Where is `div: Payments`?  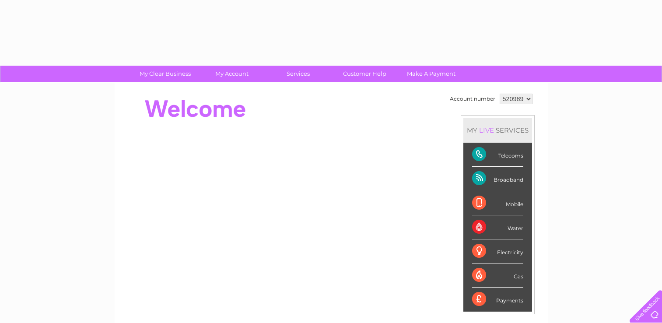 div: Payments is located at coordinates (498, 299).